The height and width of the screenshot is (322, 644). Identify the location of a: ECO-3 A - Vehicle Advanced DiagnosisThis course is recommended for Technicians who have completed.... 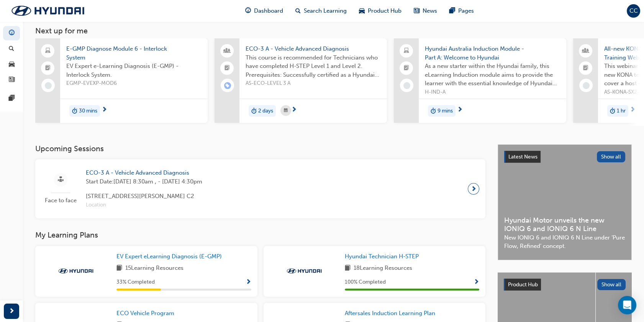
(301, 80).